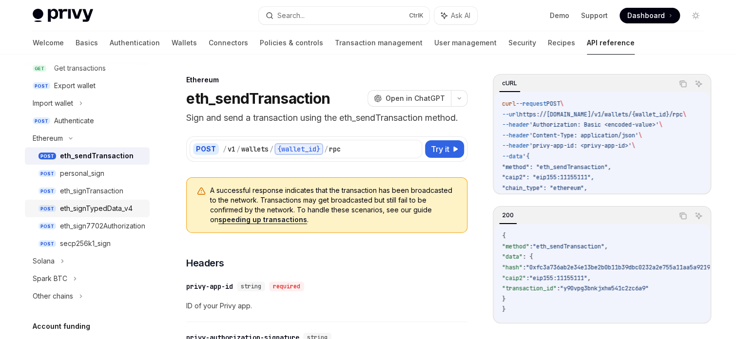 Image resolution: width=736 pixels, height=339 pixels. What do you see at coordinates (646, 16) in the screenshot?
I see `span: Dashboard` at bounding box center [646, 16].